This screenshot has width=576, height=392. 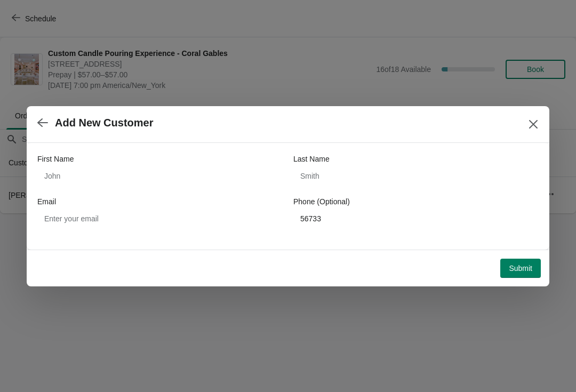 I want to click on label: Phone (Optional), so click(x=322, y=202).